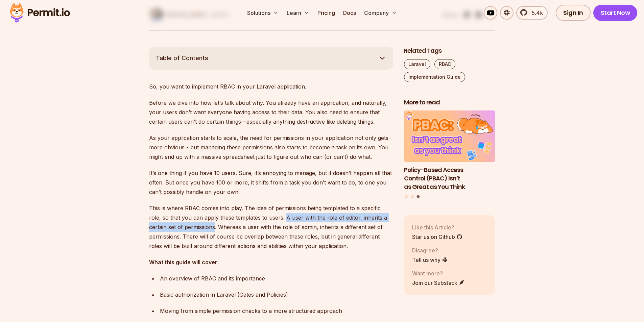 The height and width of the screenshot is (322, 644). I want to click on p: Want more?, so click(439, 274).